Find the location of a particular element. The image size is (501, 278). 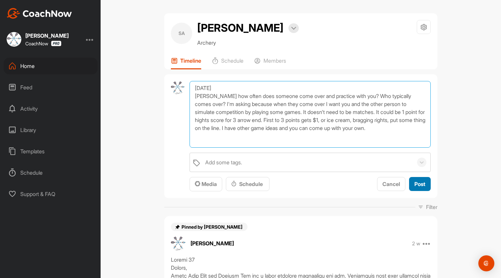

button: Media is located at coordinates (206, 184).